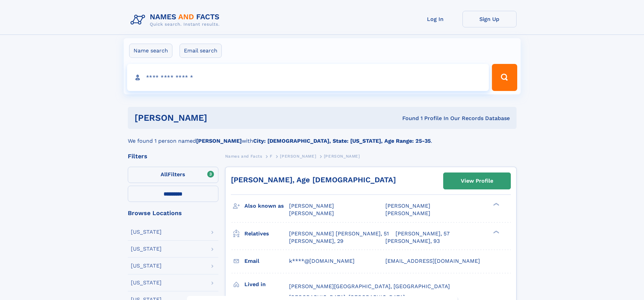 The image size is (644, 300). What do you see at coordinates (176, 20) in the screenshot?
I see `img: Logo Names and Facts` at bounding box center [176, 20].